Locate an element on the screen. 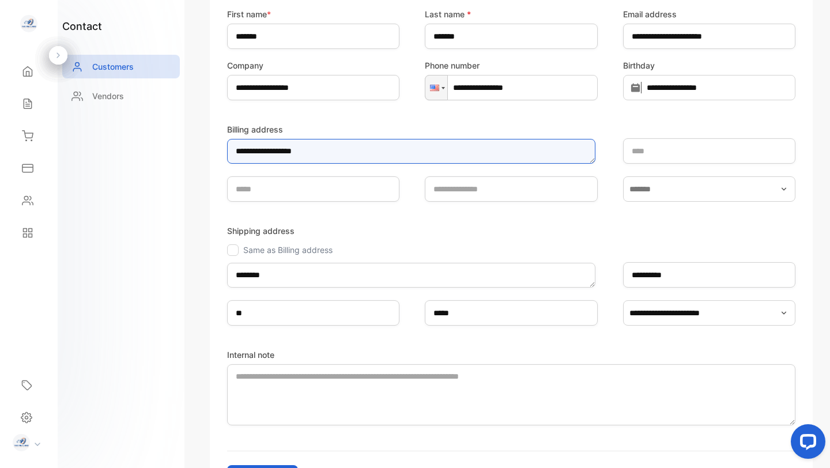 This screenshot has width=830, height=468. label: Phone number is located at coordinates (511, 65).